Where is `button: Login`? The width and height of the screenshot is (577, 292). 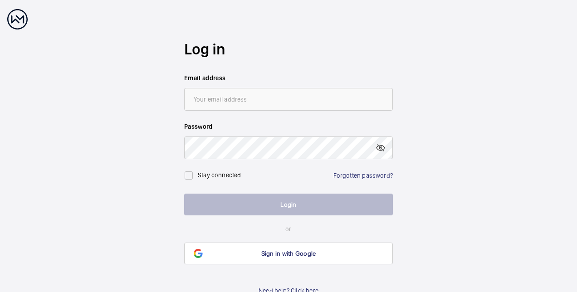
button: Login is located at coordinates (289, 205).